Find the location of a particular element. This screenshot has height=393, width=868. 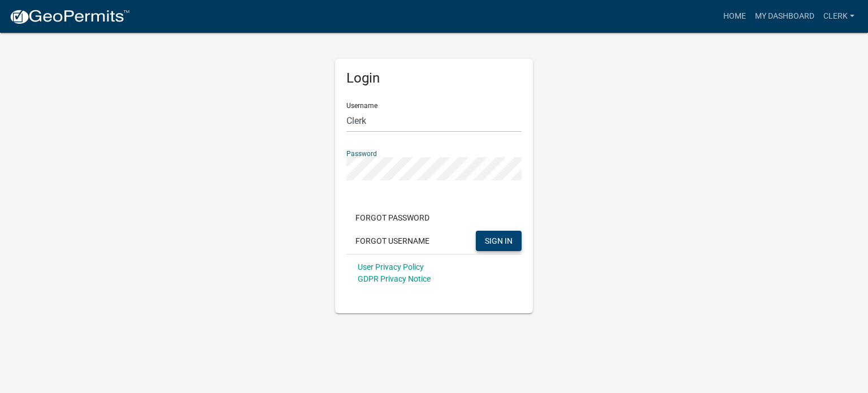

button: Forgot Password is located at coordinates (392, 218).